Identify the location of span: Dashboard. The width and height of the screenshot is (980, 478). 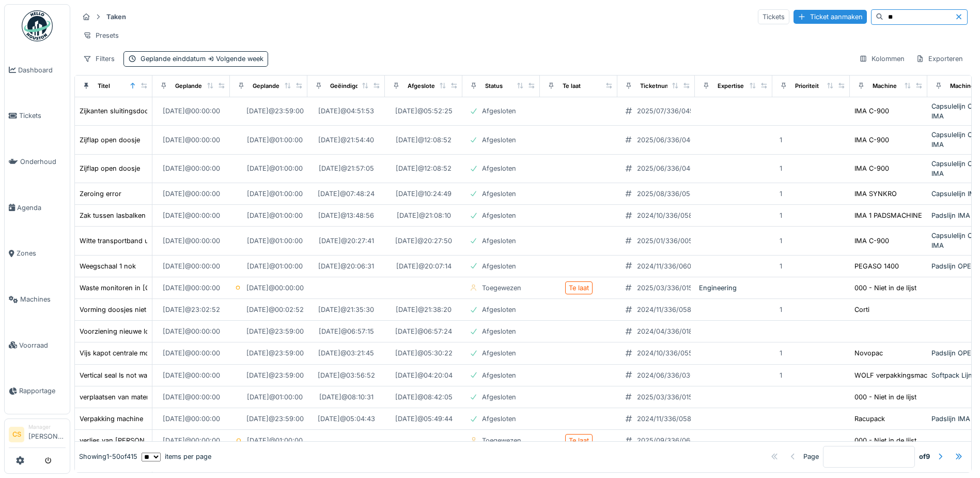
(42, 70).